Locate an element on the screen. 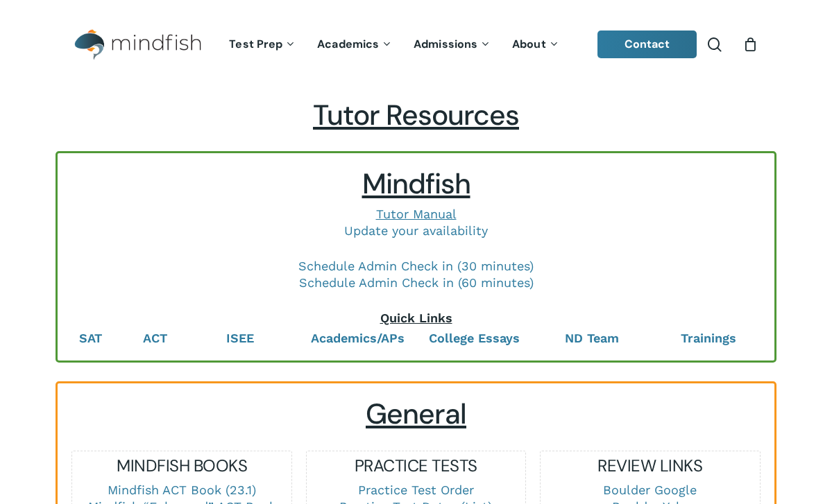 This screenshot has height=504, width=832. a: Mindfish ACT Book (23.1) is located at coordinates (182, 490).